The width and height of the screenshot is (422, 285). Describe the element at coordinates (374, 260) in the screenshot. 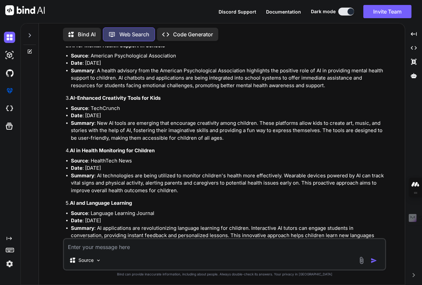

I see `img: icon` at that location.